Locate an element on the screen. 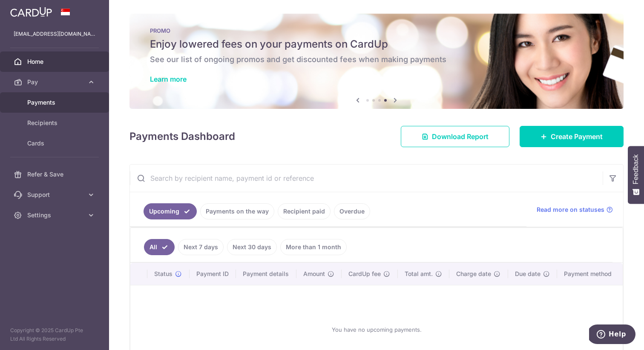 This screenshot has height=350, width=644. span: Status is located at coordinates (163, 274).